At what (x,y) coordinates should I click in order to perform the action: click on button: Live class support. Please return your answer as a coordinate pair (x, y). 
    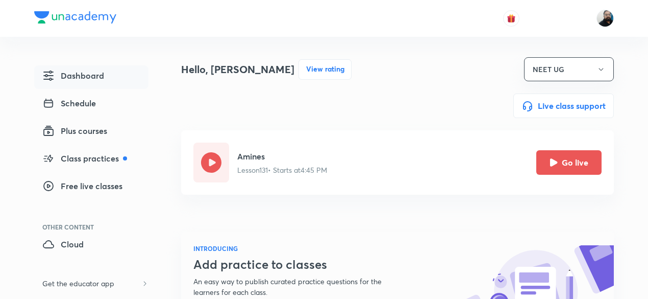
    Looking at the image, I should click on (564, 106).